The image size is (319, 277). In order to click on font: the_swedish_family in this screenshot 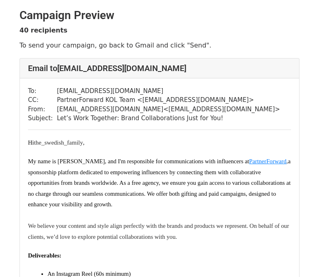, I will do `click(59, 143)`.